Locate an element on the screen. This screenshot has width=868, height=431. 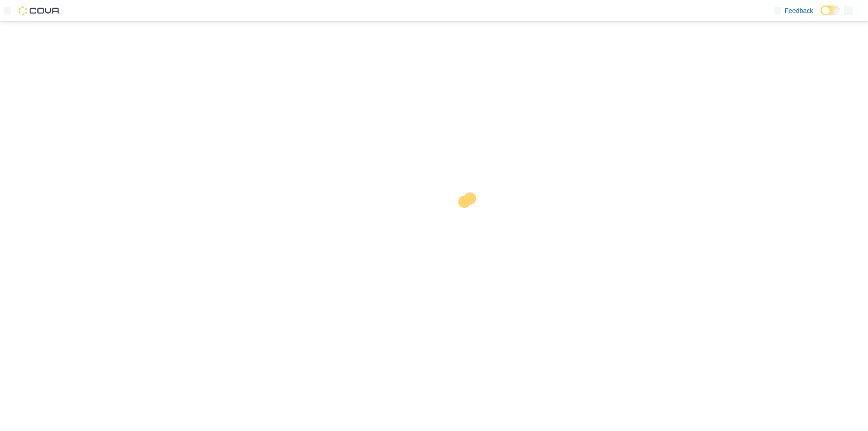
img: Cova is located at coordinates (40, 11).